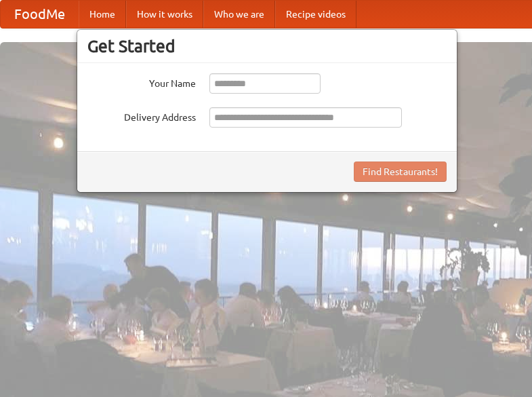  Describe the element at coordinates (239, 14) in the screenshot. I see `a: Who we are` at that location.